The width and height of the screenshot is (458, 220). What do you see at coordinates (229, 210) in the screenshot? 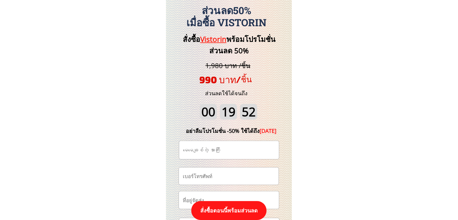
I see `p: สั่งซื้อตอนนี้พร้อมส่วนลด` at bounding box center [229, 210].